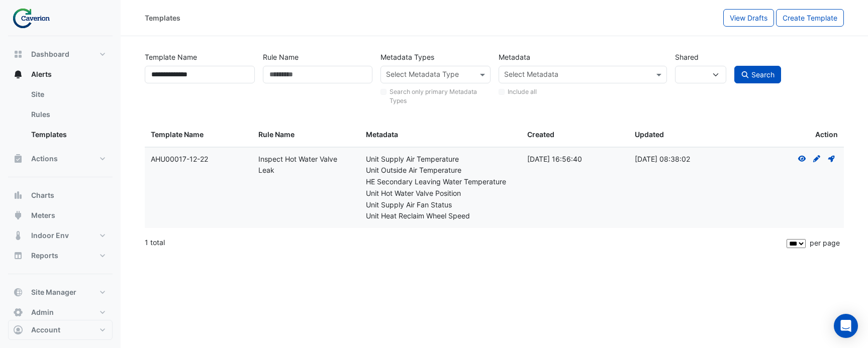 This screenshot has height=348, width=868. What do you see at coordinates (34, 18) in the screenshot?
I see `img: Company Logo` at bounding box center [34, 18].